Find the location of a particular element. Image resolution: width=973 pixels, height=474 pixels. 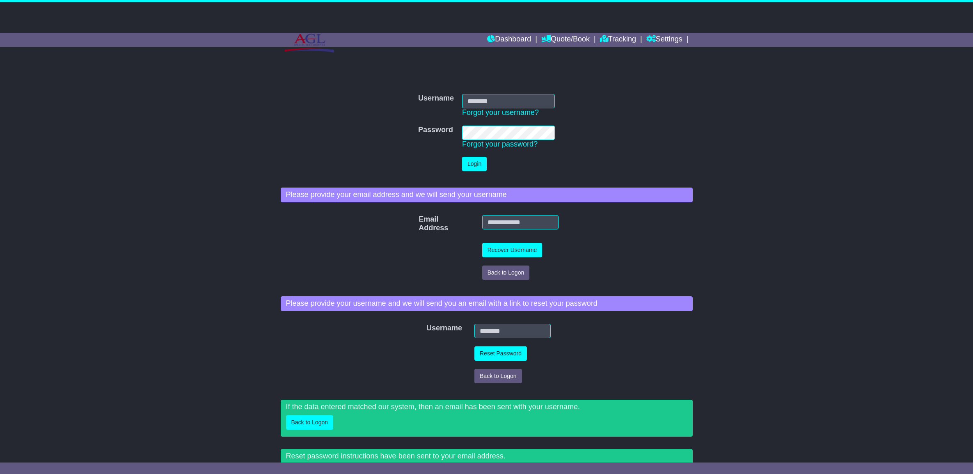

p: If the data entered matched our system, then an email has been sent with your username. is located at coordinates (487, 407).